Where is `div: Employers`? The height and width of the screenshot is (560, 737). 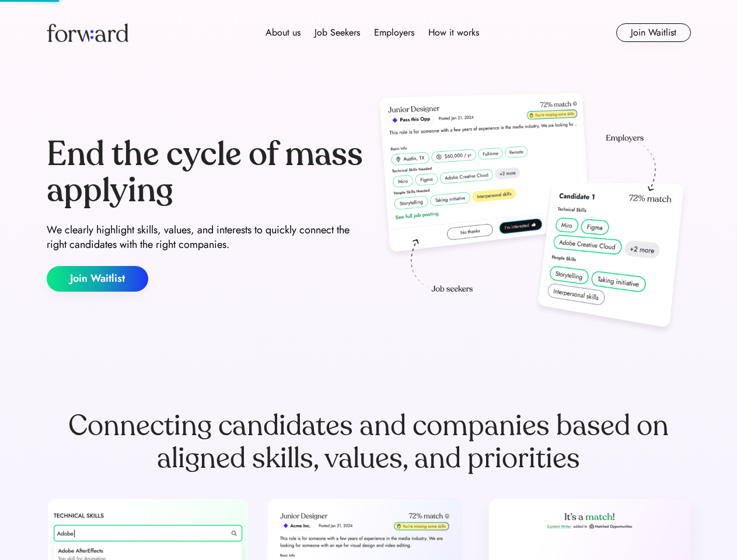 div: Employers is located at coordinates (393, 33).